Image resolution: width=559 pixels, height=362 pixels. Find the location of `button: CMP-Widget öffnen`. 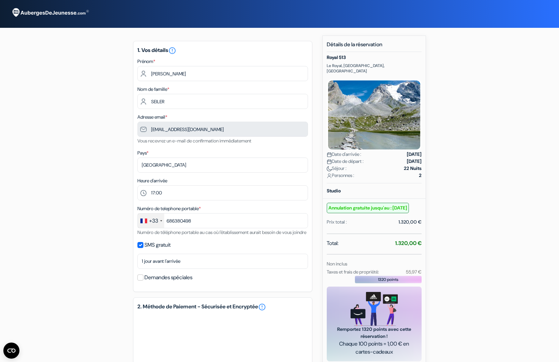

button: CMP-Widget öffnen is located at coordinates (11, 350).